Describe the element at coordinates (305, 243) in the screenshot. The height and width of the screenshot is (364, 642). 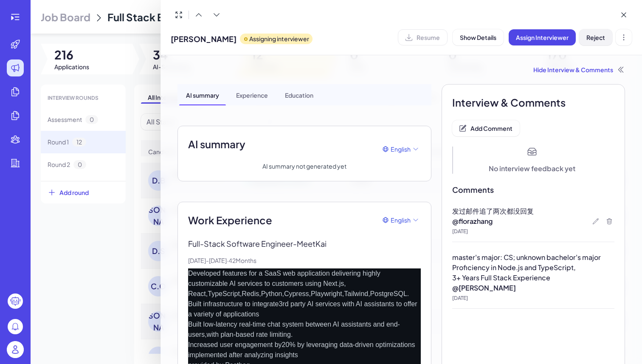
I see `p: Full-Stack Software Engineer - MeetKai` at that location.